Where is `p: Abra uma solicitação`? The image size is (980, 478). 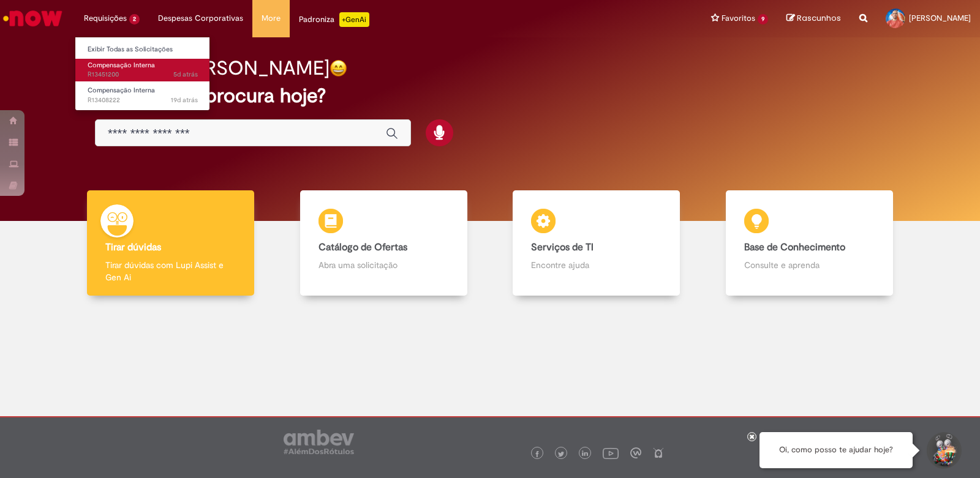 p: Abra uma solicitação is located at coordinates (383, 265).